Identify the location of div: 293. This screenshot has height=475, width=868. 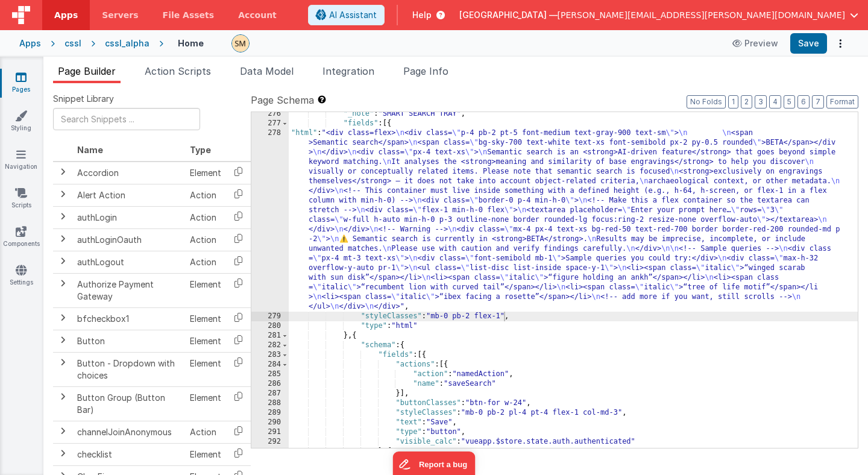
(270, 451).